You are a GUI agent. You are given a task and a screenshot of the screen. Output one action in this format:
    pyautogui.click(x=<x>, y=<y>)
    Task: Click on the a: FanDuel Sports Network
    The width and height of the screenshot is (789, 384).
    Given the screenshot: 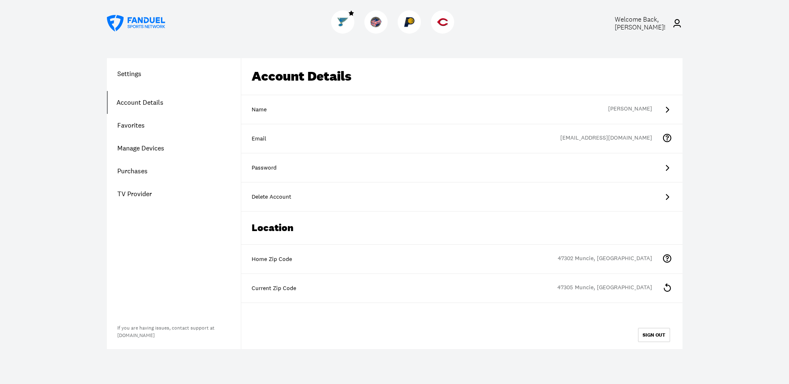 What is the action you would take?
    pyautogui.click(x=136, y=23)
    